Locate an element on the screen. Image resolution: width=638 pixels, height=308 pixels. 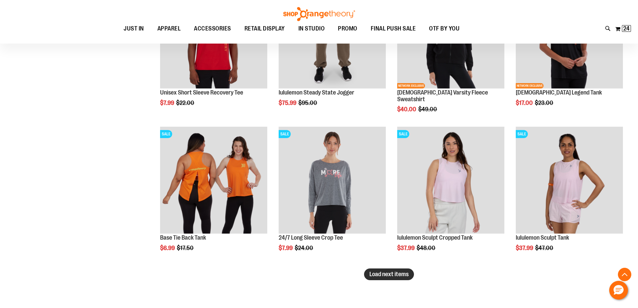
span: FINAL PUSH SALE is located at coordinates (393, 28).